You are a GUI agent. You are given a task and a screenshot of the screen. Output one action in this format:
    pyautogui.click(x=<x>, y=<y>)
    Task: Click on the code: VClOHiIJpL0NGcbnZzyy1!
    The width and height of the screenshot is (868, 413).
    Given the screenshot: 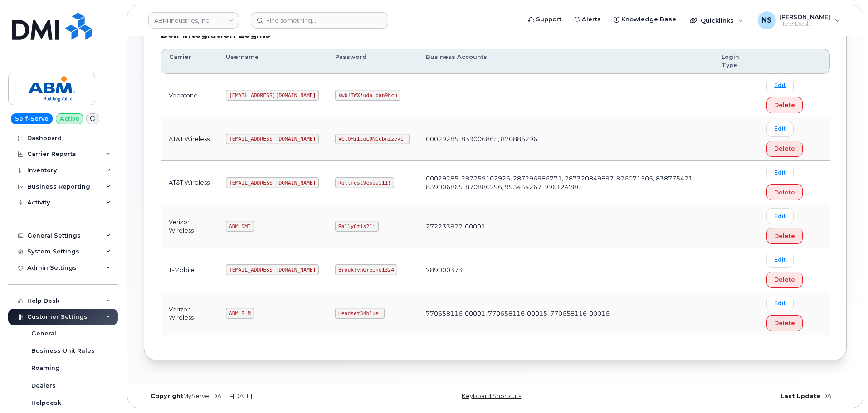 What is the action you would take?
    pyautogui.click(x=372, y=139)
    